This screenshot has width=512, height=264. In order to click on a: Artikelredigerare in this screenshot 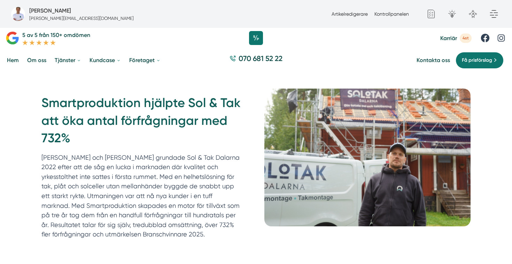, I will do `click(350, 14)`.